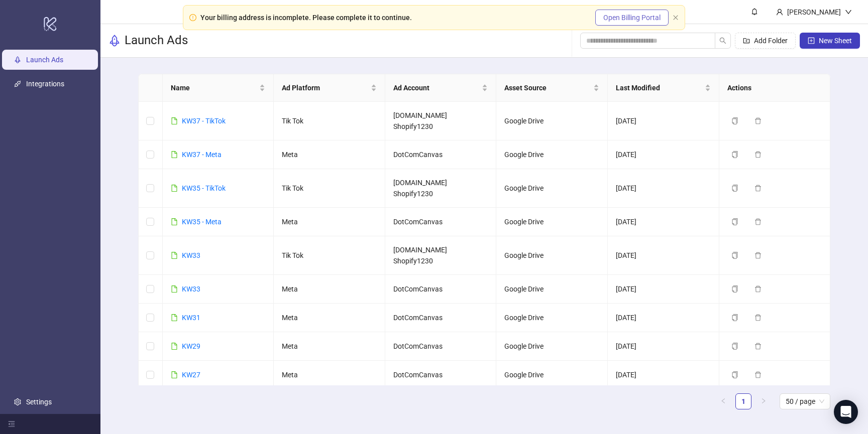  I want to click on li: Next Page, so click(763, 401).